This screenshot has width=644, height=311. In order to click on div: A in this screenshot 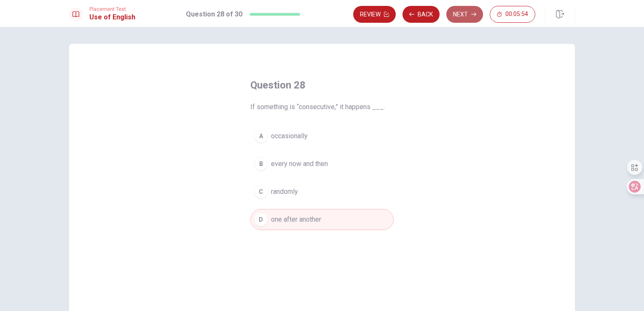, I will do `click(261, 136)`.